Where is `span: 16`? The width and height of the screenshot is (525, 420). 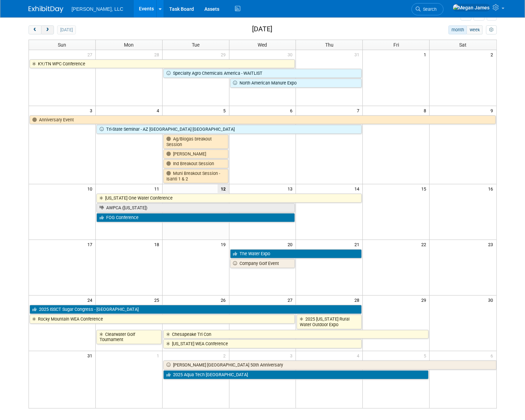
span: 16 is located at coordinates (492, 189).